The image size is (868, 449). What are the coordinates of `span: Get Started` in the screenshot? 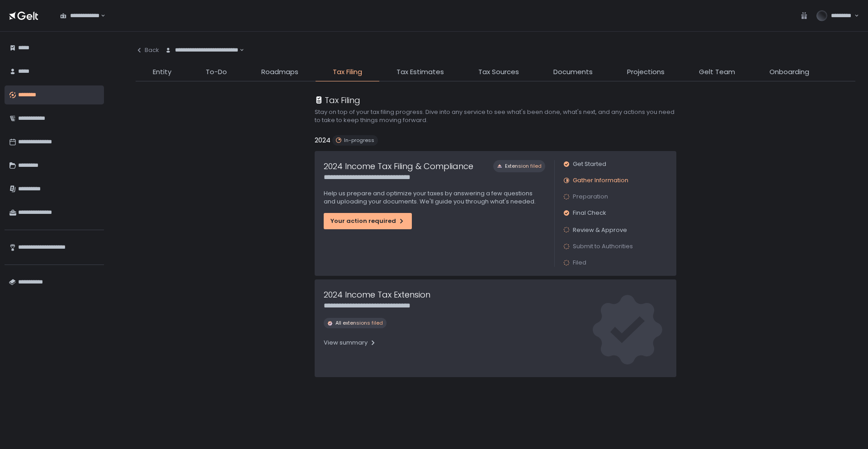 It's located at (589, 164).